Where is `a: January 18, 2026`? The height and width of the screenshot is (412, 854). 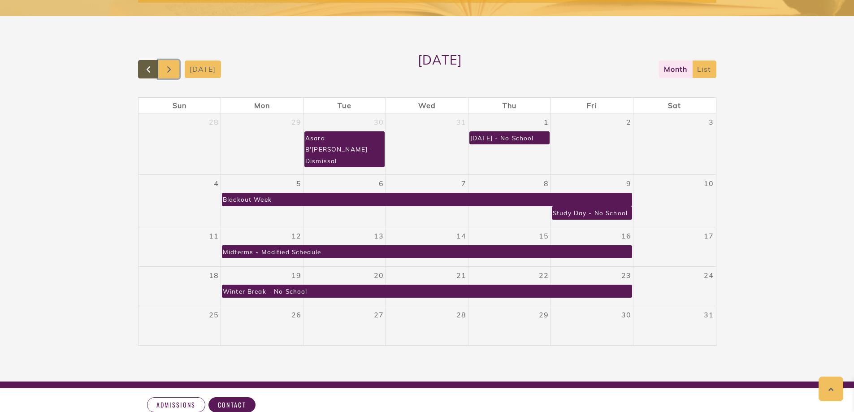 a: January 18, 2026 is located at coordinates (214, 275).